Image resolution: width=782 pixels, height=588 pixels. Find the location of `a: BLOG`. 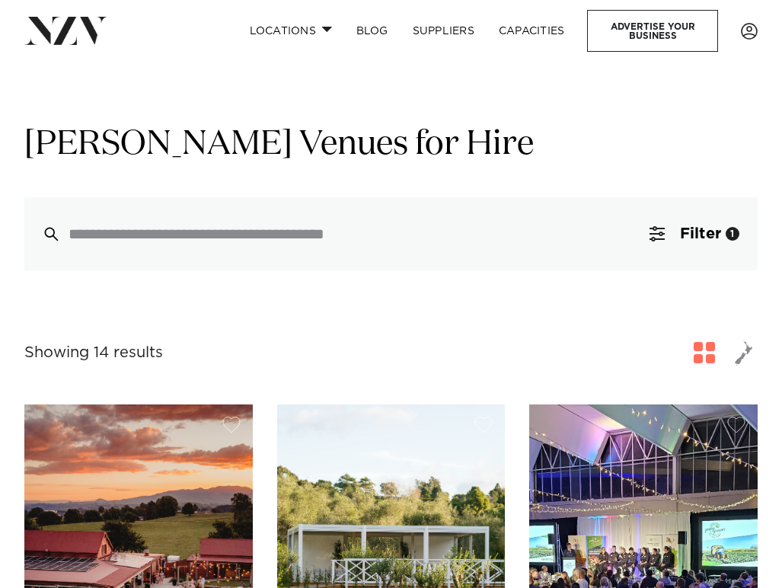

a: BLOG is located at coordinates (372, 30).